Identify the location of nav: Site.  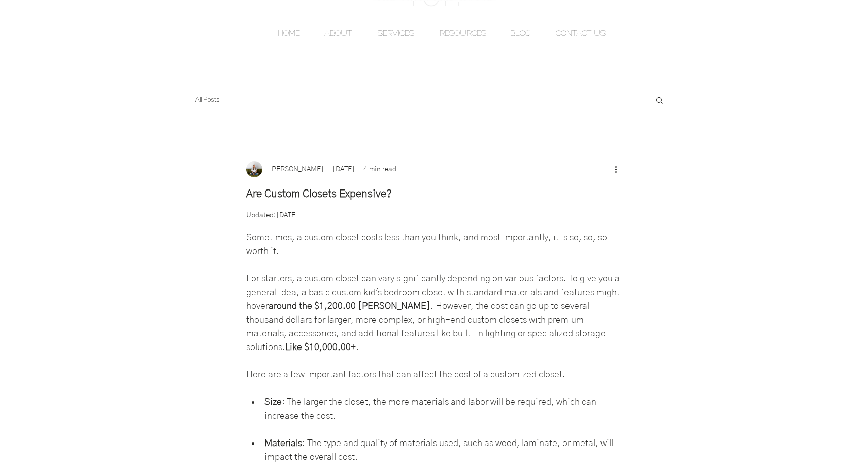
(434, 33).